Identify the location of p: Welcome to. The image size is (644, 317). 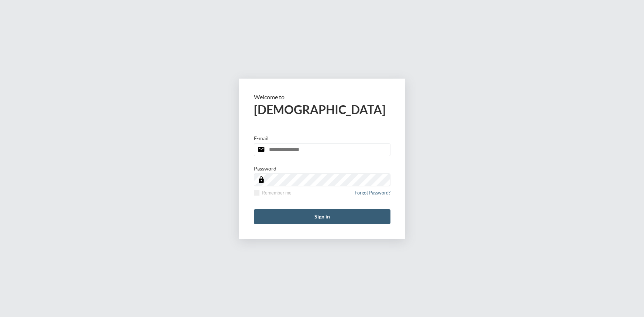
(322, 97).